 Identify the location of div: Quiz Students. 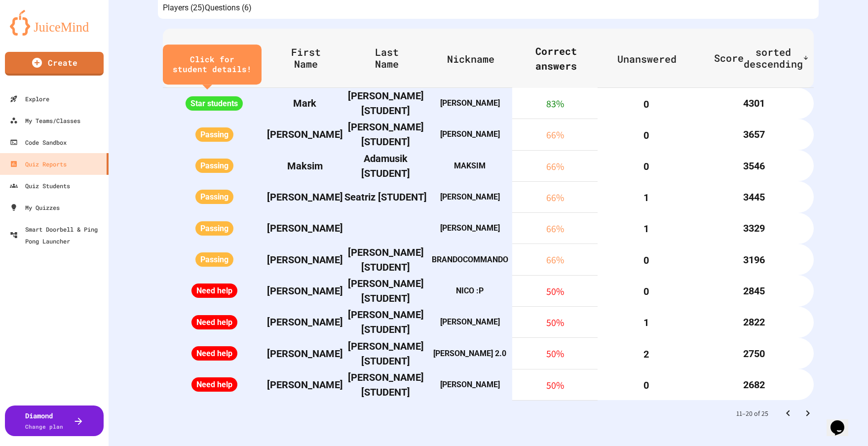
(40, 186).